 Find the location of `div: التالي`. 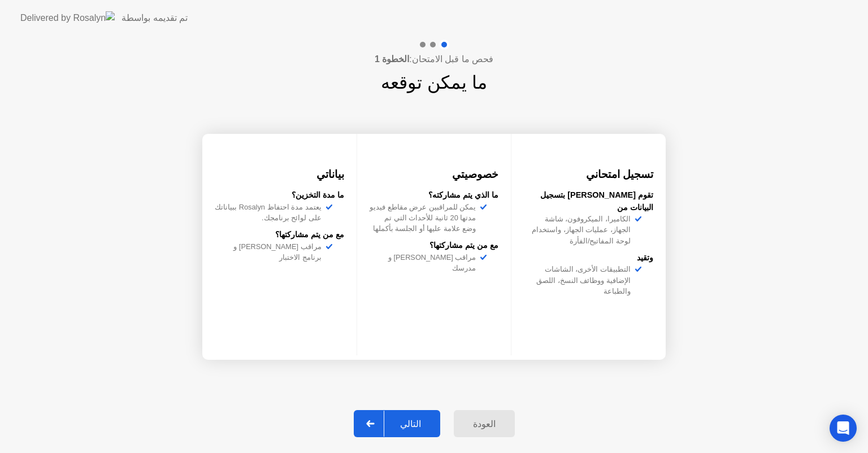

div: التالي is located at coordinates (410, 423).